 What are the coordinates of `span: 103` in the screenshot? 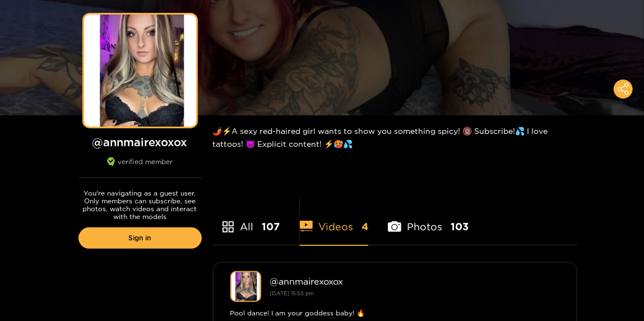 It's located at (460, 226).